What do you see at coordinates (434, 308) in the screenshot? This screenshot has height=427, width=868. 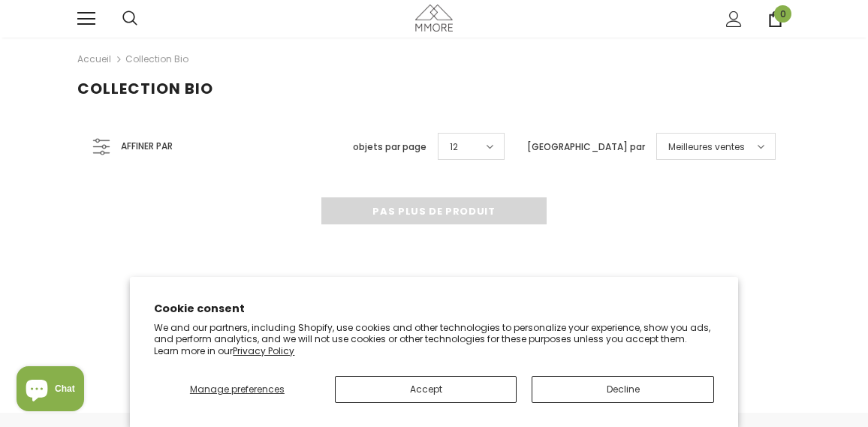 I see `h2: Cookie consent` at bounding box center [434, 308].